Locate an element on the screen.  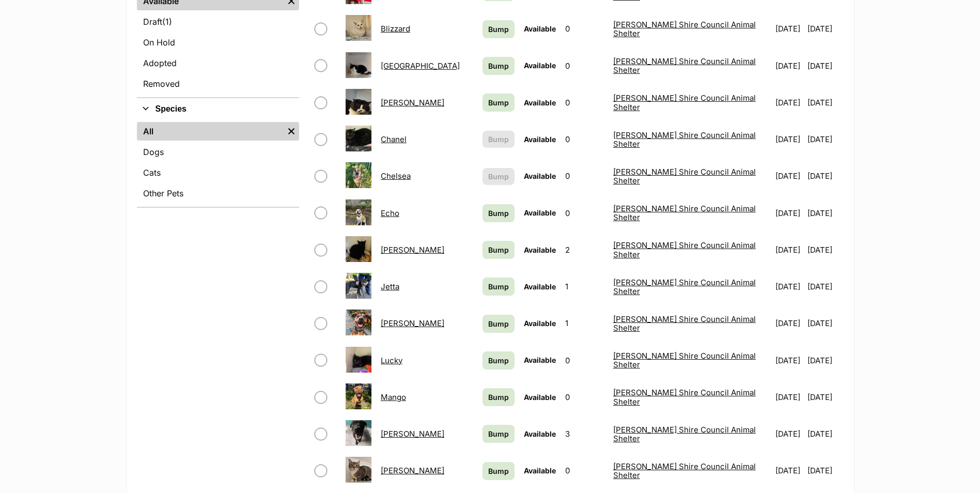
a: Echo is located at coordinates (391, 213).